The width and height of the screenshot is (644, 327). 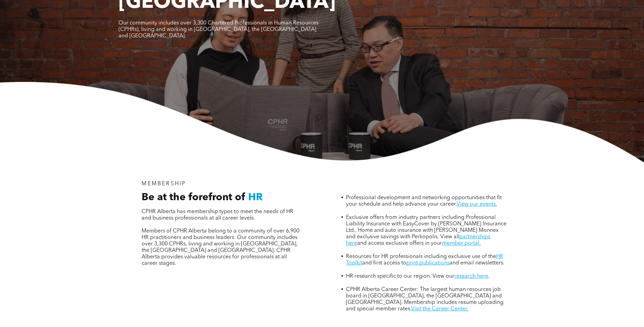 I want to click on span: CPHR Alberta has membership types to meet the needs of HR and business professionals at all caree..., so click(x=217, y=214).